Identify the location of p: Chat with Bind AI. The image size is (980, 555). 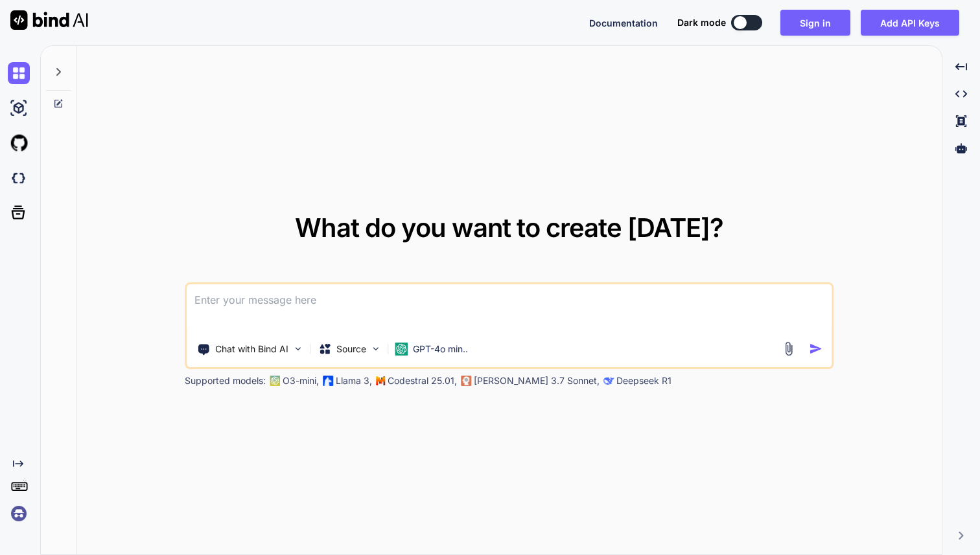
(251, 350).